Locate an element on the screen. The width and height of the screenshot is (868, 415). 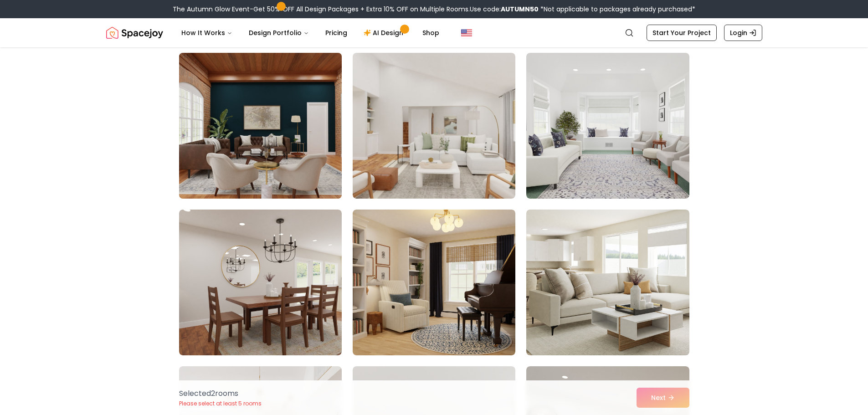
img: Room room-4 is located at coordinates (260, 126).